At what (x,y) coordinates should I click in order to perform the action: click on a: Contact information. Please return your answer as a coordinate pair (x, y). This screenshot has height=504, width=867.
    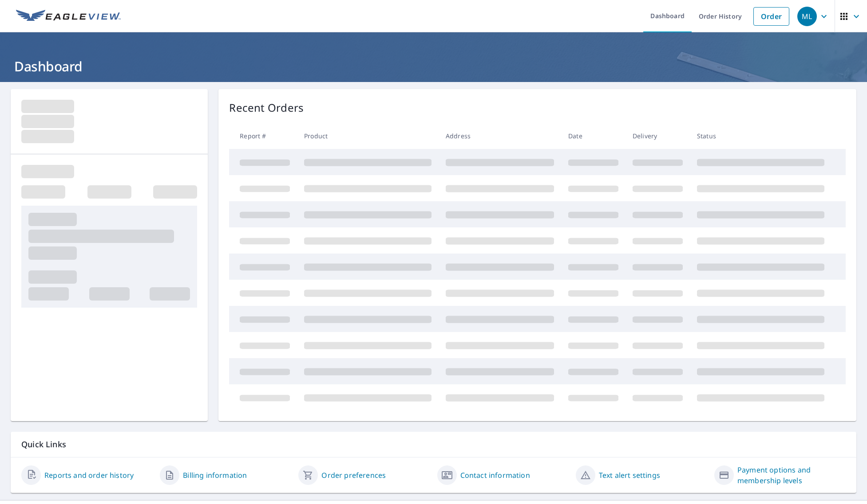
    Looking at the image, I should click on (495, 476).